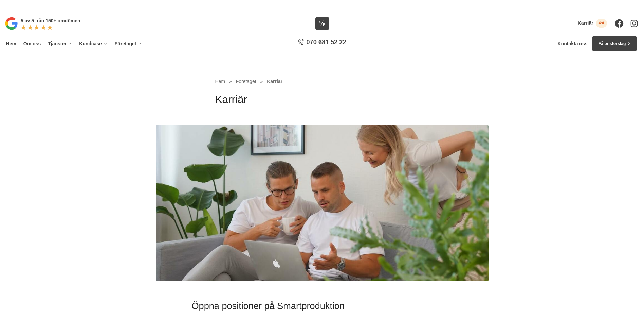 The image size is (644, 317). I want to click on a: Läs pressmeddelandet här!, so click(370, 5).